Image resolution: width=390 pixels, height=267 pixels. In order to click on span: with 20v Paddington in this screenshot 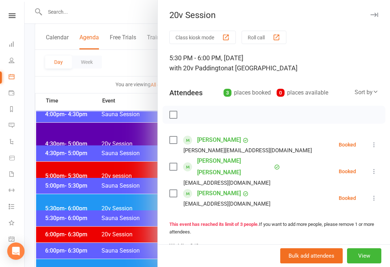, I will do `click(199, 68)`.